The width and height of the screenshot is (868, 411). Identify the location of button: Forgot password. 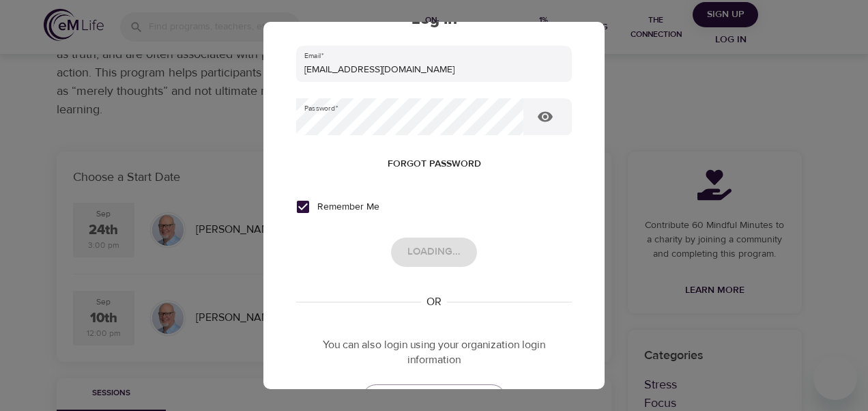
(434, 164).